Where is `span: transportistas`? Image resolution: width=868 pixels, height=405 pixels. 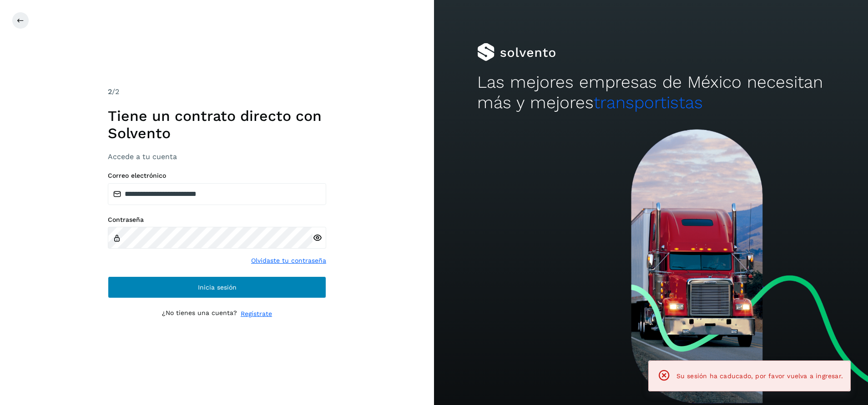 span: transportistas is located at coordinates (648, 102).